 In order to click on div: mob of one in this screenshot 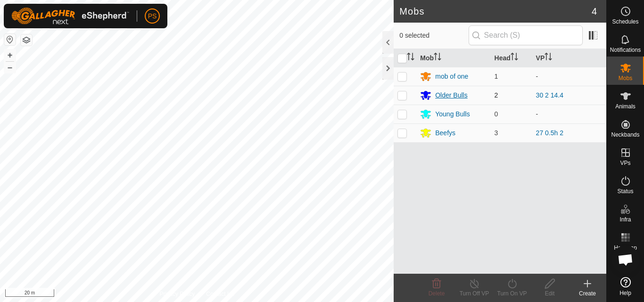, I will do `click(451, 77)`.